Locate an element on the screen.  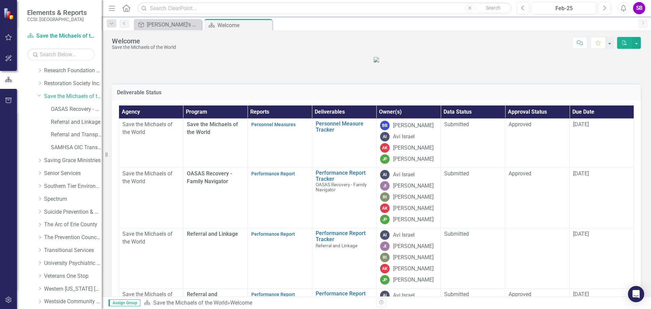
a: University Psychiatric Practice is located at coordinates (73, 263).